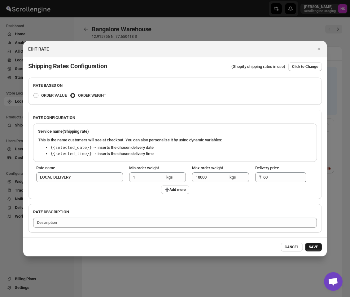  I want to click on span: Click to Change, so click(305, 67).